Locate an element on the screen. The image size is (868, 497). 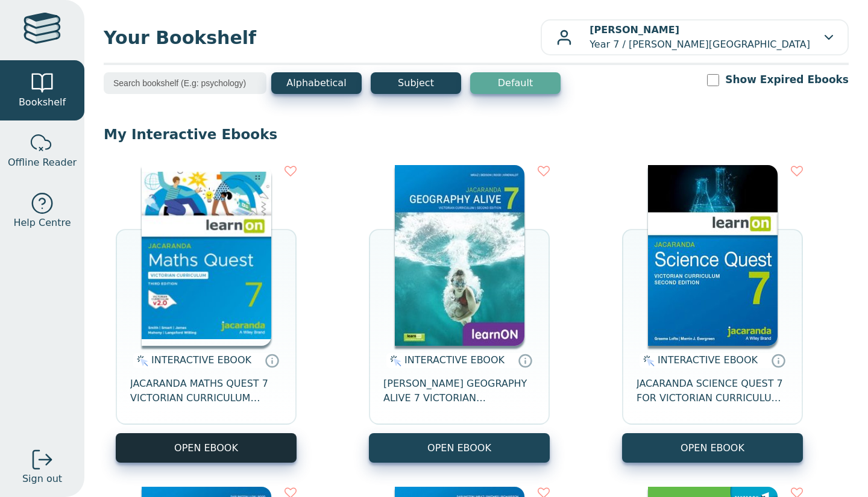
img: b87b3e28-4171-4aeb-a345-7fa4fe4e6e25.jpg is located at coordinates (206, 255).